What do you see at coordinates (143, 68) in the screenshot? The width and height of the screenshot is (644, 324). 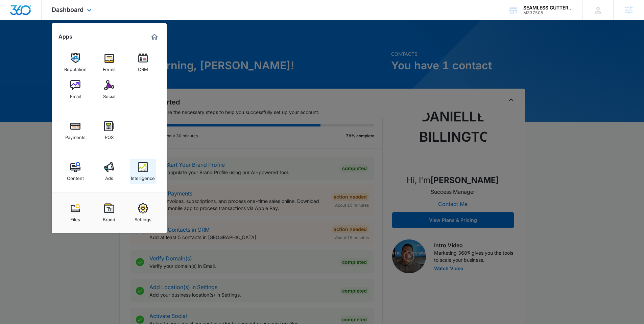 I see `div: CRM` at bounding box center [143, 68].